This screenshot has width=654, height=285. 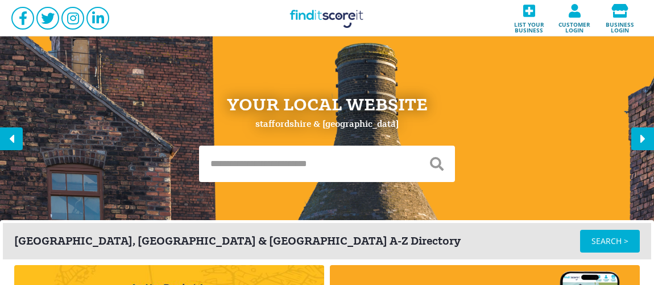 I want to click on div: SEARCH >, so click(x=610, y=241).